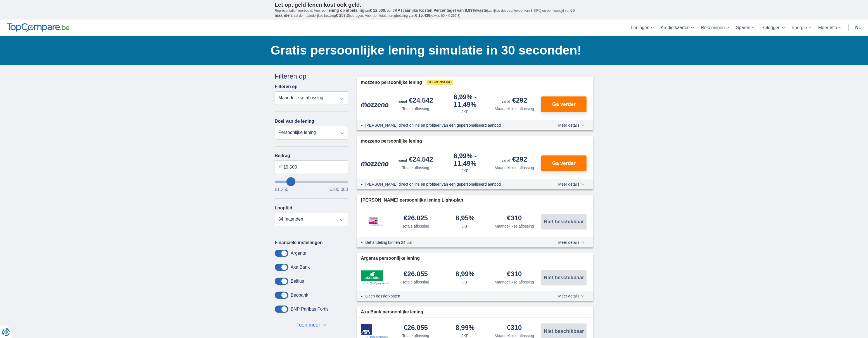 The height and width of the screenshot is (338, 868). Describe the element at coordinates (434, 5) in the screenshot. I see `p: Let op, geld lenen kost ook geld.` at that location.